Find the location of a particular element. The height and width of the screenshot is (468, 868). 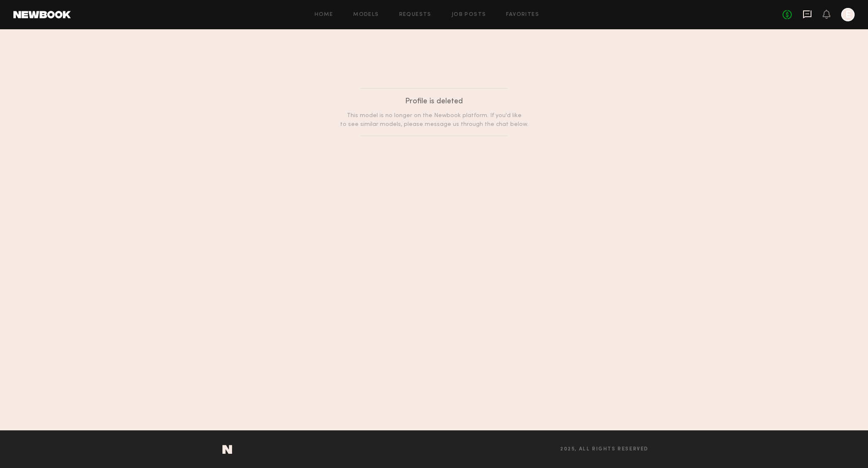

a: E is located at coordinates (848, 15).